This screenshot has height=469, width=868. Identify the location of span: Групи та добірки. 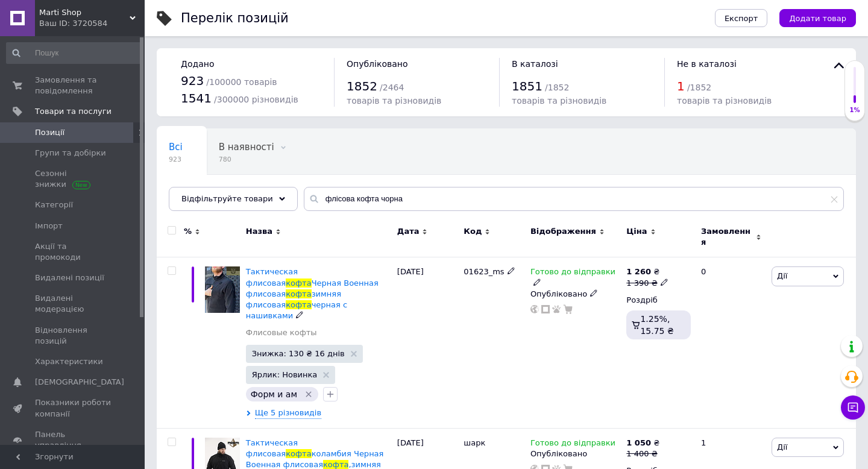
(71, 153).